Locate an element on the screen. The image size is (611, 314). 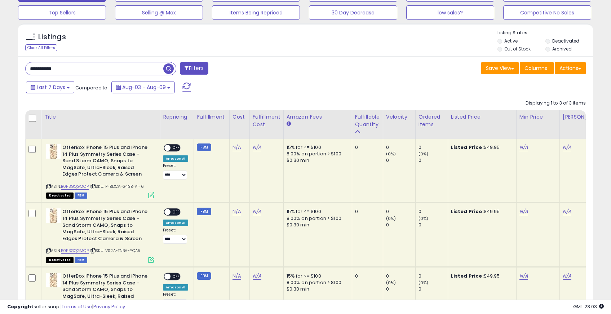
button: Items Being Repriced is located at coordinates (256, 13).